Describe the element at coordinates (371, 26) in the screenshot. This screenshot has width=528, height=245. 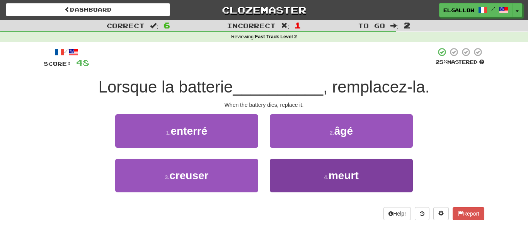
I see `span: To go` at that location.